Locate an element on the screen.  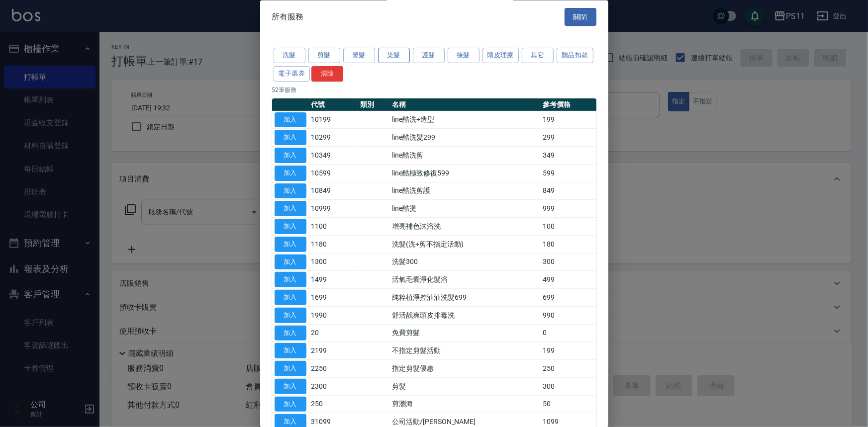
td: 299 is located at coordinates (568, 138).